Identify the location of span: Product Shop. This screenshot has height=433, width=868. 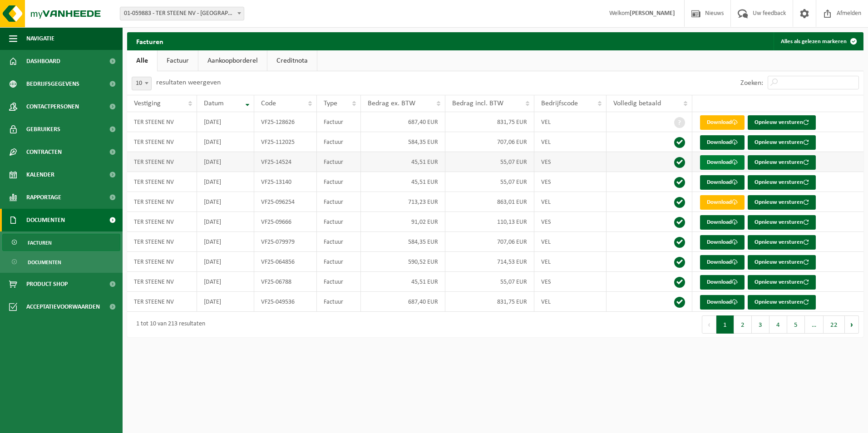
(47, 284).